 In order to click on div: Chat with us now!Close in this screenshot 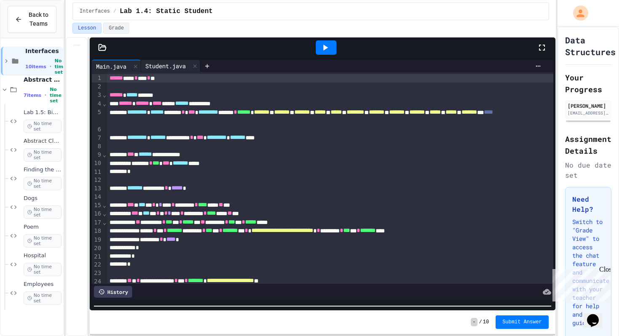, I will do `click(31, 28)`.